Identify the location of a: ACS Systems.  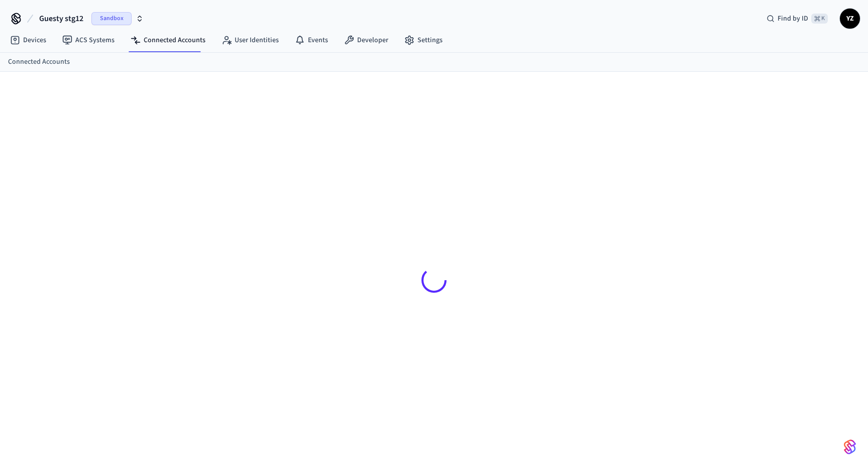
(88, 40).